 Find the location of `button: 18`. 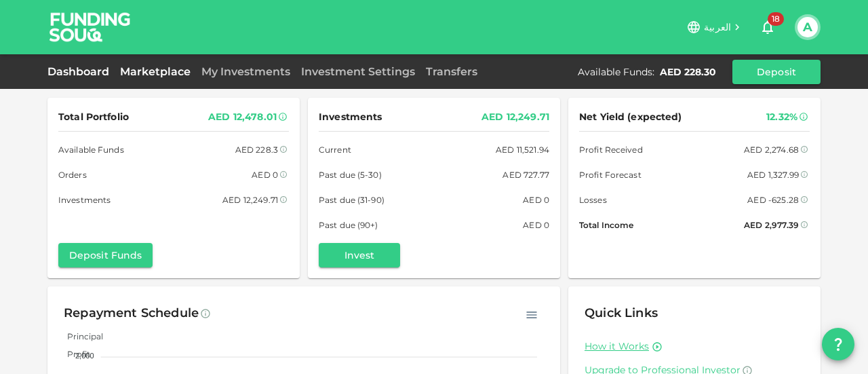

button: 18 is located at coordinates (768, 27).